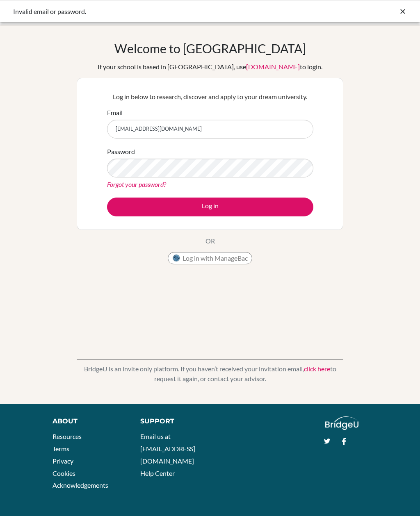 This screenshot has height=516, width=420. What do you see at coordinates (80, 485) in the screenshot?
I see `a: Acknowledgements` at bounding box center [80, 485].